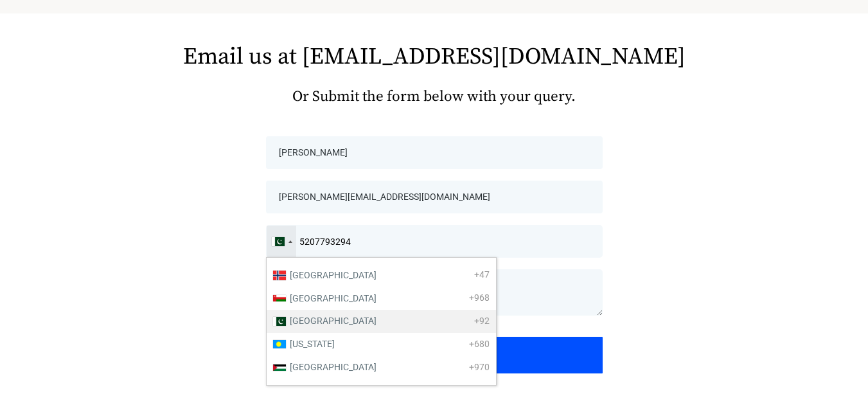 This screenshot has height=412, width=868. Describe the element at coordinates (482, 322) in the screenshot. I see `span: +92` at that location.